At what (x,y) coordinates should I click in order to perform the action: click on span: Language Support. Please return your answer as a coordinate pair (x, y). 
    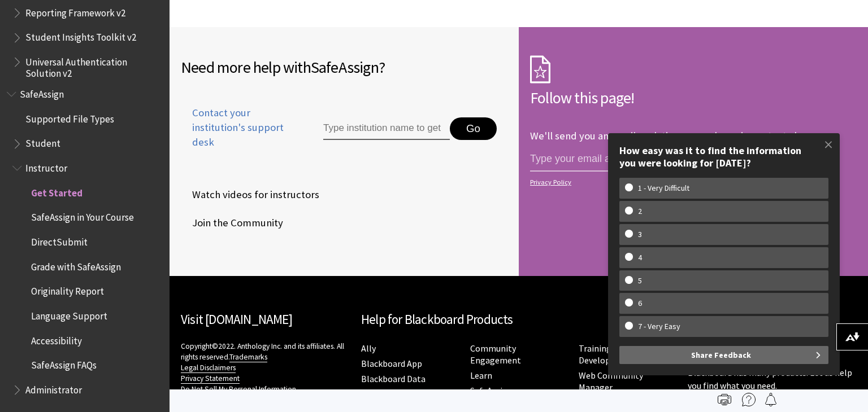
    Looking at the image, I should click on (69, 314).